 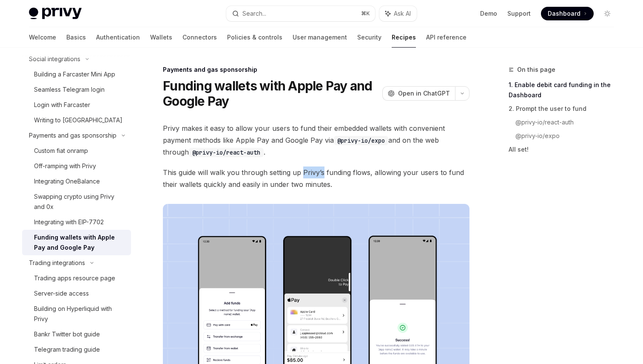 What do you see at coordinates (80, 243) in the screenshot?
I see `div: Funding wallets with Apple Pay and Google Pay` at bounding box center [80, 243].